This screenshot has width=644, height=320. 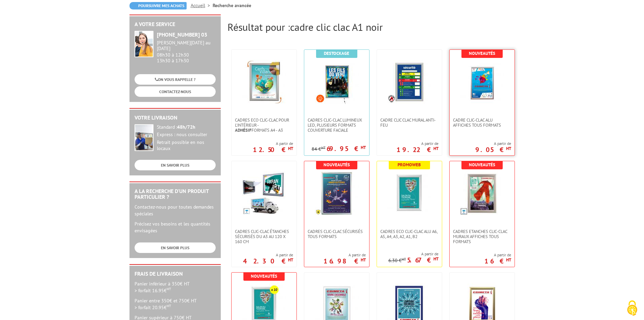 I want to click on div: Standard :, so click(x=186, y=127).